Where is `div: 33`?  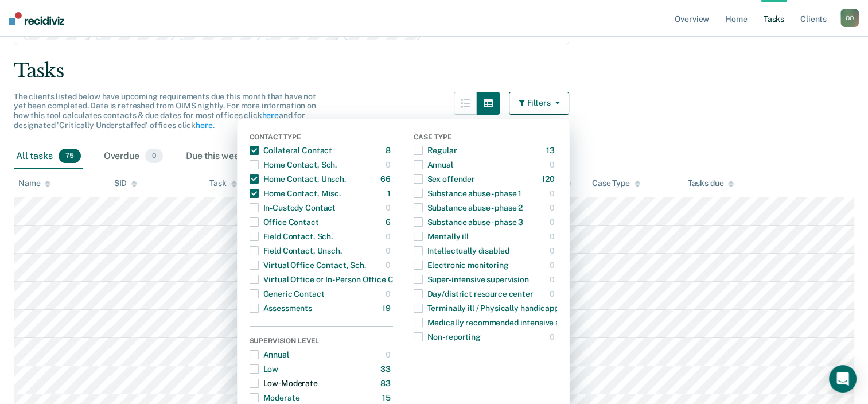
div: 33 is located at coordinates (386, 369).